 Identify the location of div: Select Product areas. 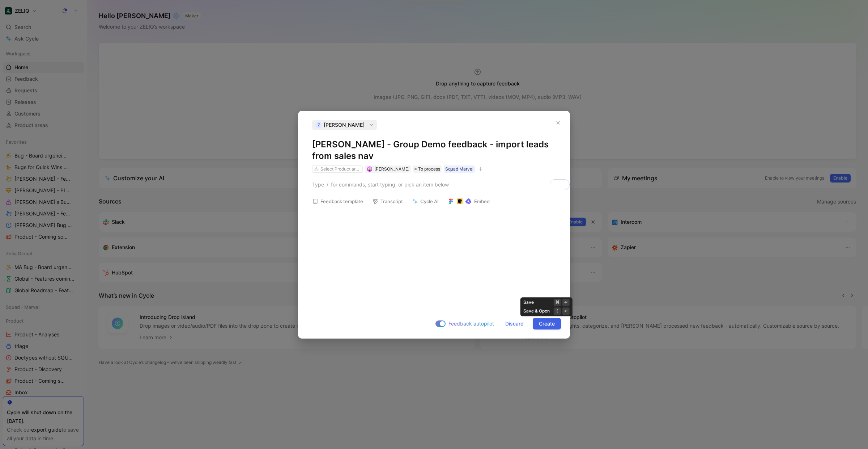
(341, 169).